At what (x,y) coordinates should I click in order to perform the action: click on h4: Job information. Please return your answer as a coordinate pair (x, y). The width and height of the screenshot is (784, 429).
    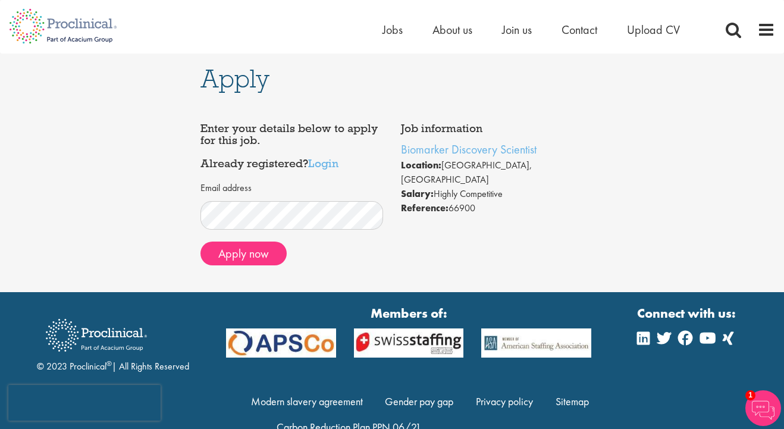
    Looking at the image, I should click on (492, 129).